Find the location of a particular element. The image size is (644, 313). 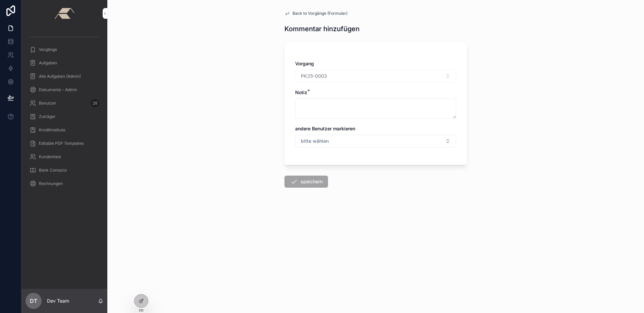

a: Dokumente - Admin is located at coordinates (64, 90).